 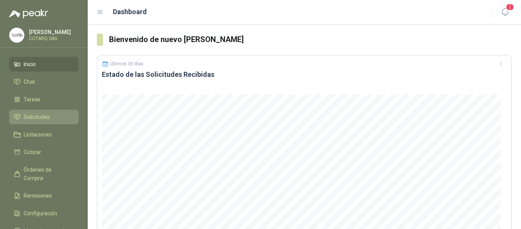 What do you see at coordinates (44, 64) in the screenshot?
I see `a: Inicio` at bounding box center [44, 64].